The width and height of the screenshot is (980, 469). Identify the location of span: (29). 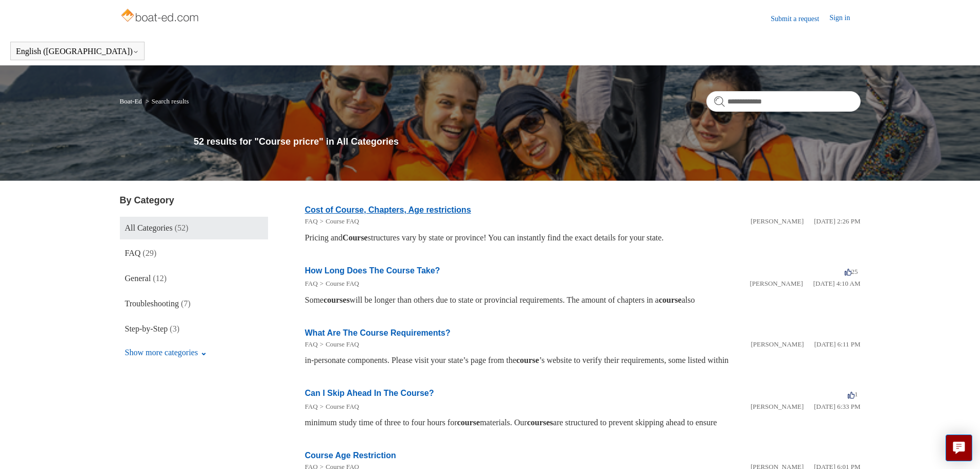
(149, 253).